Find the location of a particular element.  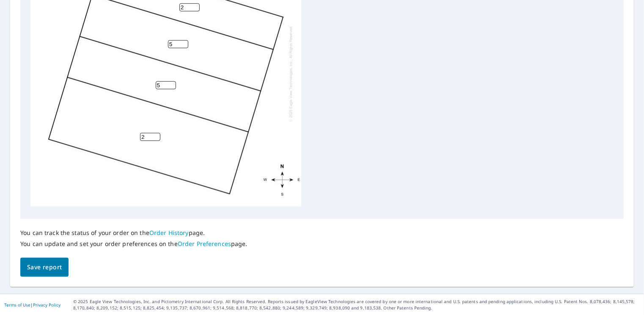

p: © 2025 Eagle View Technologies, Inc. and Pictometry International Corp. All Rights Reserved. Repo... is located at coordinates (357, 304).